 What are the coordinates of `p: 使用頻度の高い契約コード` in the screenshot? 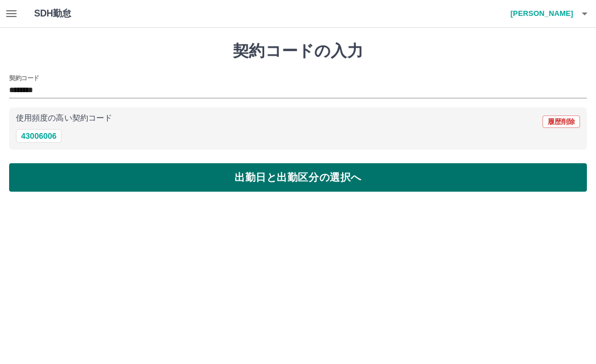 It's located at (63, 118).